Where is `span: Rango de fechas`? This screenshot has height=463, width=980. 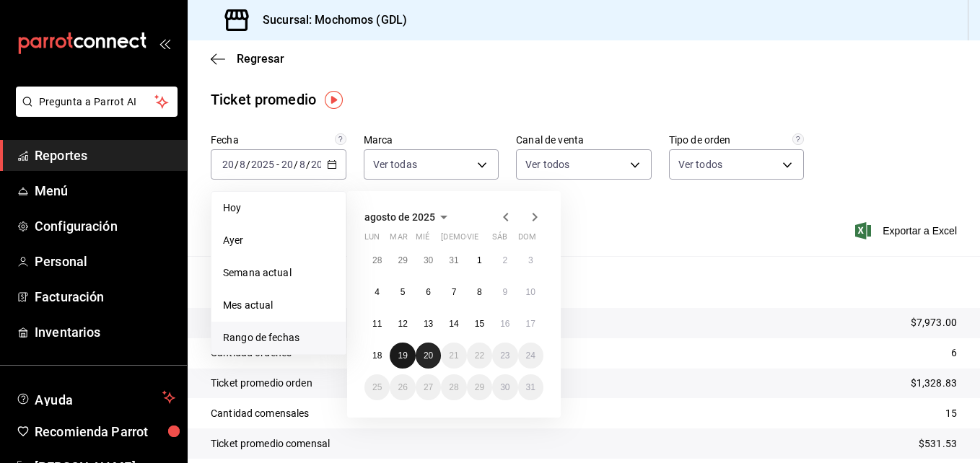 span: Rango de fechas is located at coordinates (278, 337).